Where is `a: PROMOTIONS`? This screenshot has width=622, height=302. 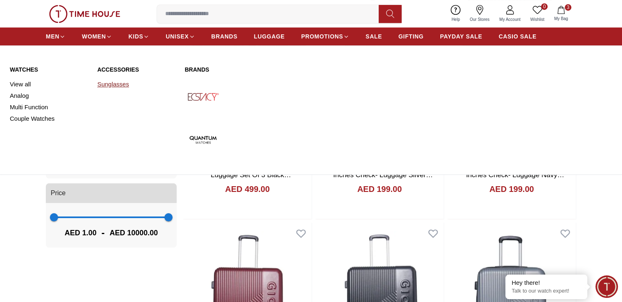 a: PROMOTIONS is located at coordinates (325, 36).